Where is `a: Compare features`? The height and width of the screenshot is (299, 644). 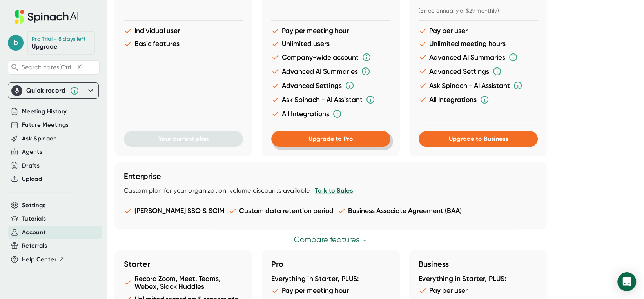 a: Compare features is located at coordinates (331, 239).